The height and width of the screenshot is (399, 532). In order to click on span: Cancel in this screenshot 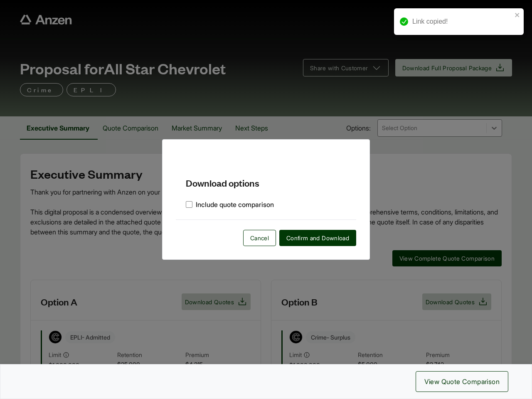, I will do `click(259, 238)`.